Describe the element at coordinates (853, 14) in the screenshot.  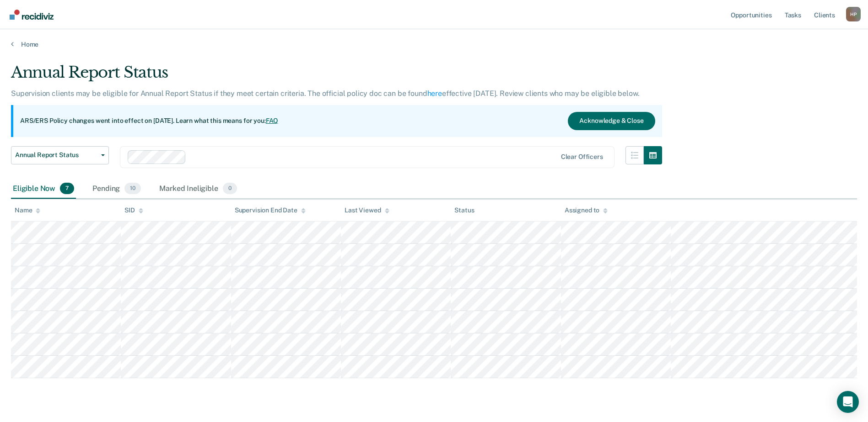
I see `button: Profile dropdown button` at that location.